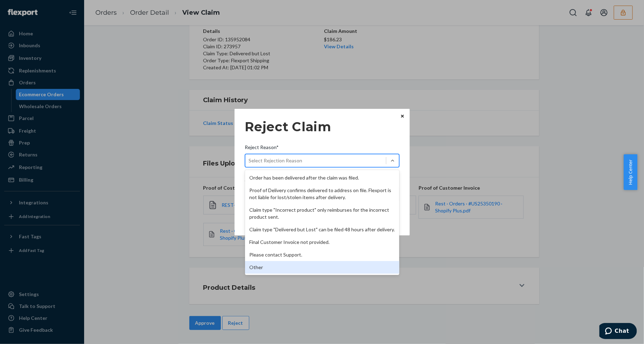 This screenshot has height=344, width=644. What do you see at coordinates (262, 149) in the screenshot?
I see `span: Reject Reason*` at bounding box center [262, 149].